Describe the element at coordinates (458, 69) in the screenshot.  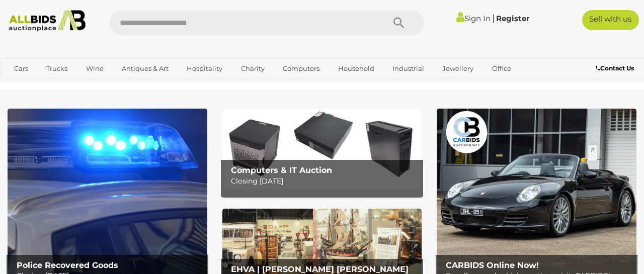
I see `a: Jewellery` at that location.